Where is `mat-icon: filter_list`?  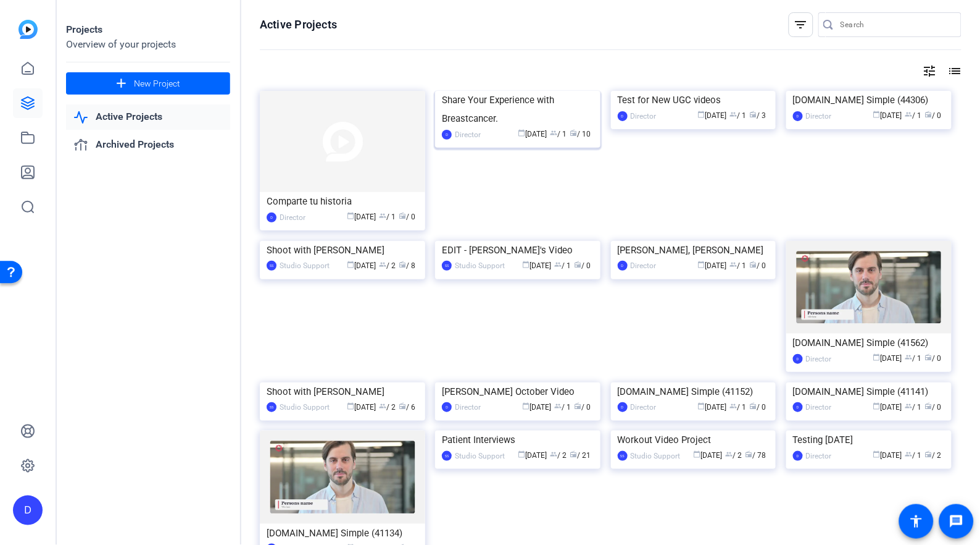 mat-icon: filter_list is located at coordinates (801, 25).